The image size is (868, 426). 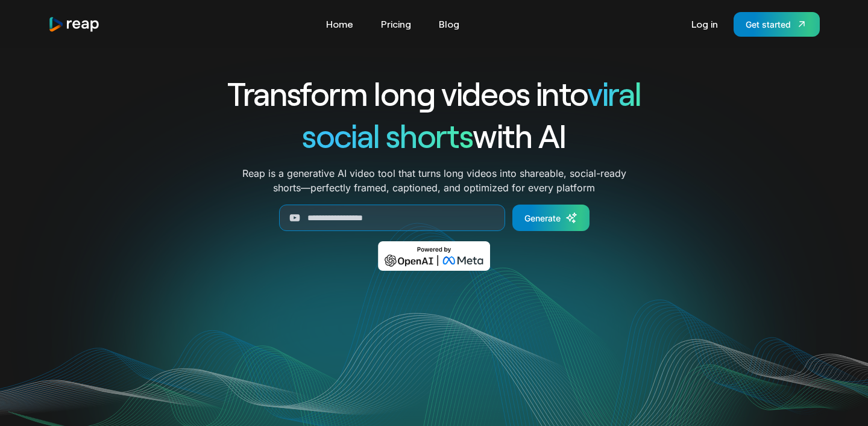 What do you see at coordinates (434, 181) in the screenshot?
I see `p: Reap is a generative AI video tool that turns long videos into shareable, social-ready shorts—per...` at bounding box center [434, 181].